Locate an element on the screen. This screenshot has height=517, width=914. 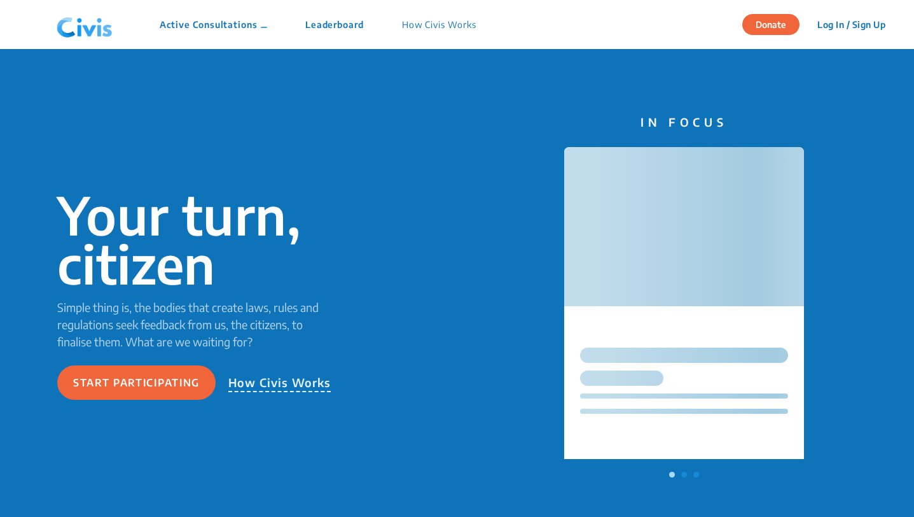
p: IN FOCUS is located at coordinates (684, 122).